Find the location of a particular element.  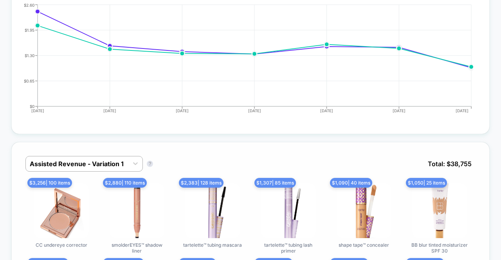

span: $ 1,307 | 85 items is located at coordinates (275, 183).